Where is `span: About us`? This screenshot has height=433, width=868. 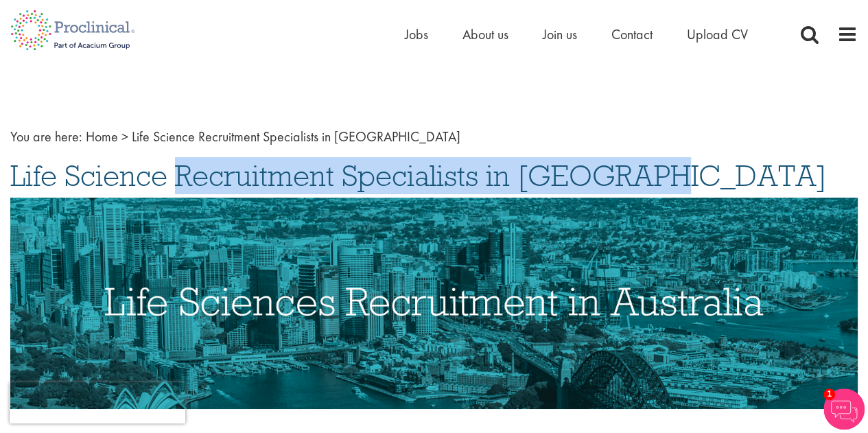
span: About us is located at coordinates (486, 34).